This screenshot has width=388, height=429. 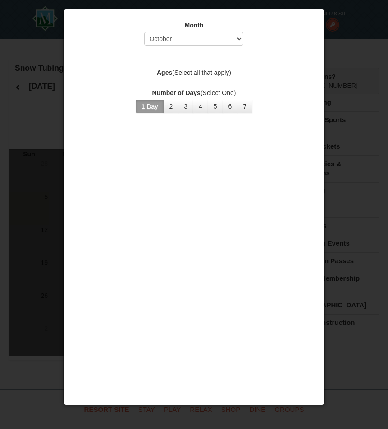 What do you see at coordinates (186, 106) in the screenshot?
I see `button: 3` at bounding box center [186, 106].